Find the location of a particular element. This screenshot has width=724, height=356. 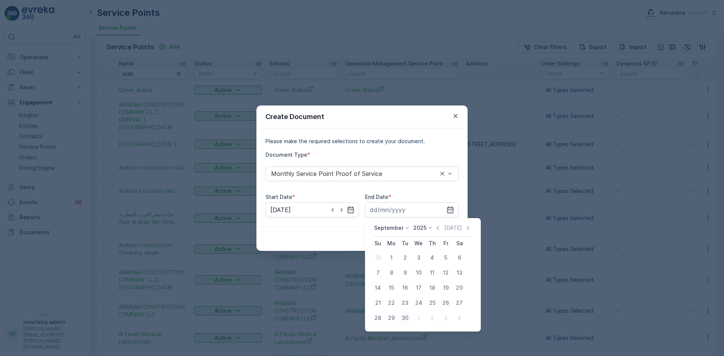

div: 28 is located at coordinates (378, 318).